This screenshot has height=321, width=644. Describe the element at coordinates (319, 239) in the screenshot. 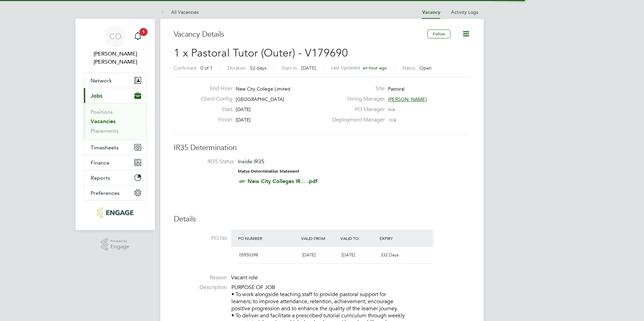

I see `div: Valid From` at that location.